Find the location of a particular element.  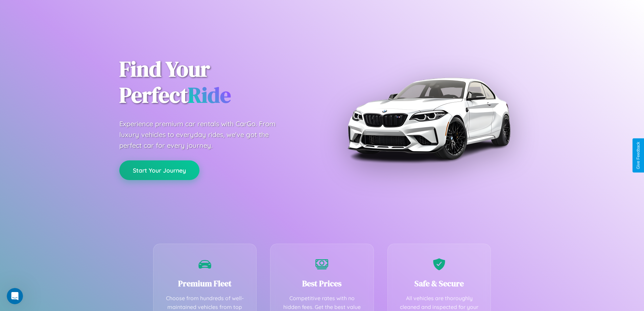

p: Experience premium car rentals with CarGo. From luxury vehicles to everyday rides, we've got the ... is located at coordinates (204, 135).